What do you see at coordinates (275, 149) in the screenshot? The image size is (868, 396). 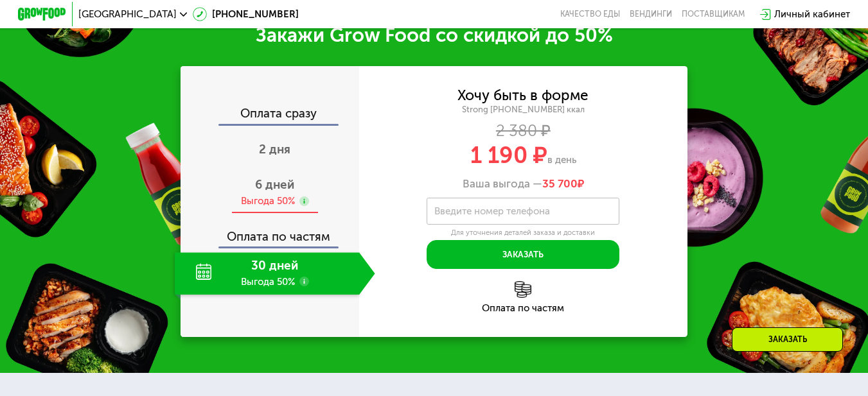 I see `span: 2 дня` at bounding box center [275, 149].